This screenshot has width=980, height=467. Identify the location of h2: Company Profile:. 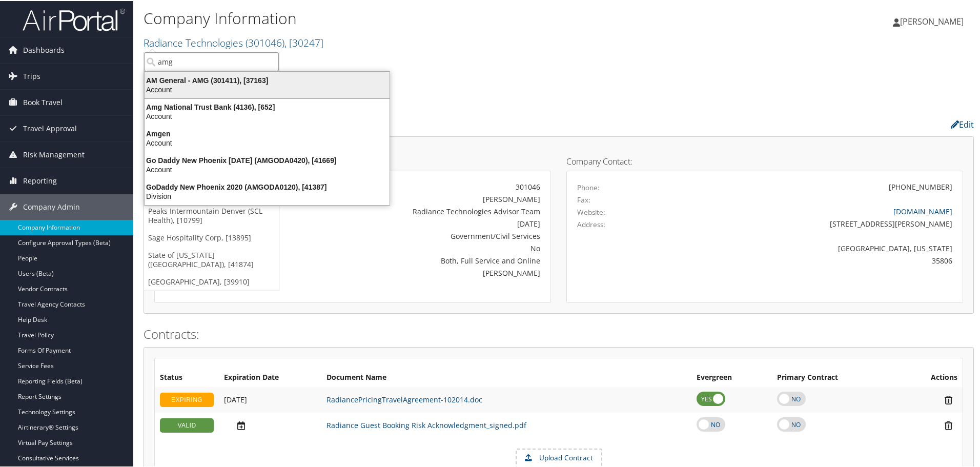
(417, 123).